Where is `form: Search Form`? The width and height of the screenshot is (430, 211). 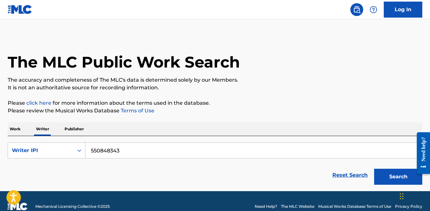
form: Search Form is located at coordinates (215, 166).